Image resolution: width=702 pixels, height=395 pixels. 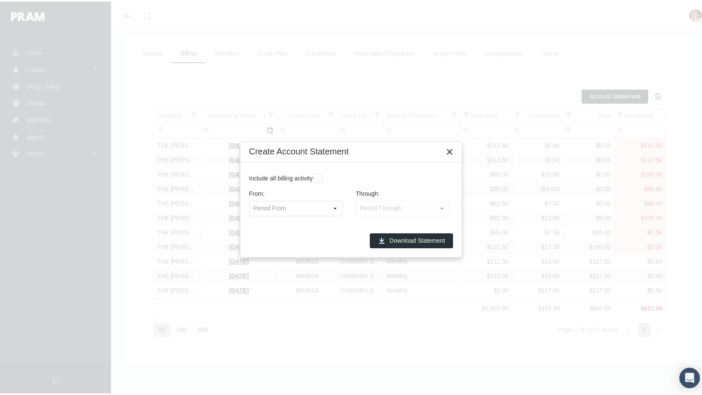 I want to click on span: Include all billing activity, so click(x=280, y=177).